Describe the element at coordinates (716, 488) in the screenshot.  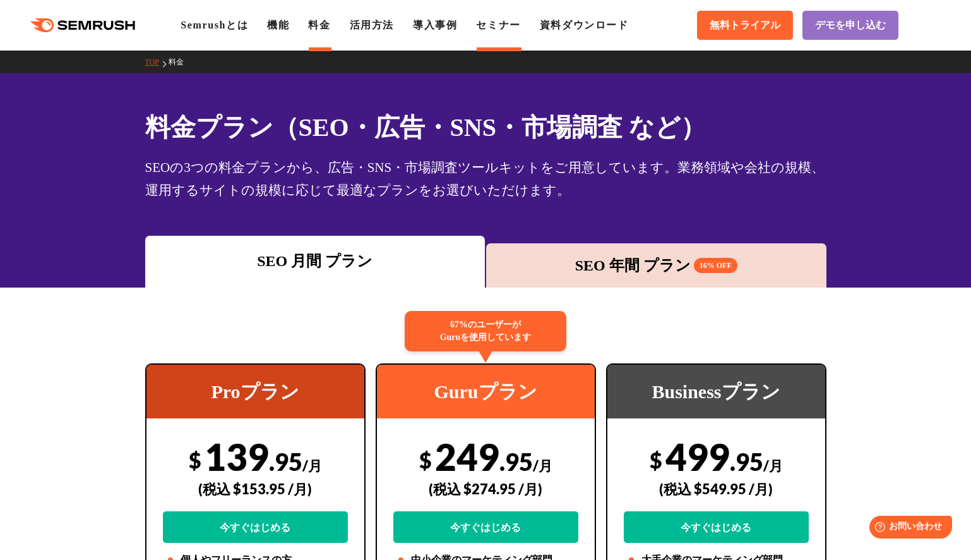
I see `div: (税込 $549.95 /月)` at that location.